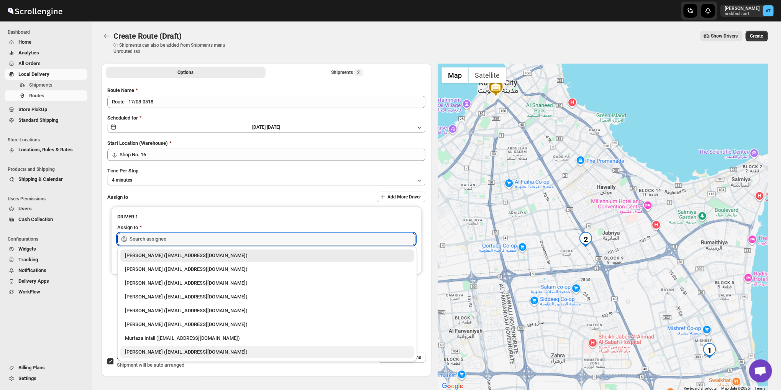 This screenshot has width=781, height=390. I want to click on span: Products and Shipping, so click(48, 169).